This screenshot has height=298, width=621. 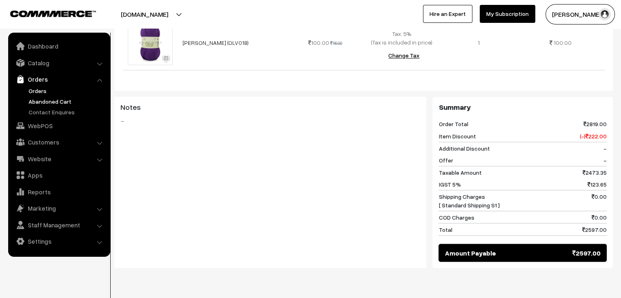 I want to click on a: COMMMERCE, so click(x=46, y=13).